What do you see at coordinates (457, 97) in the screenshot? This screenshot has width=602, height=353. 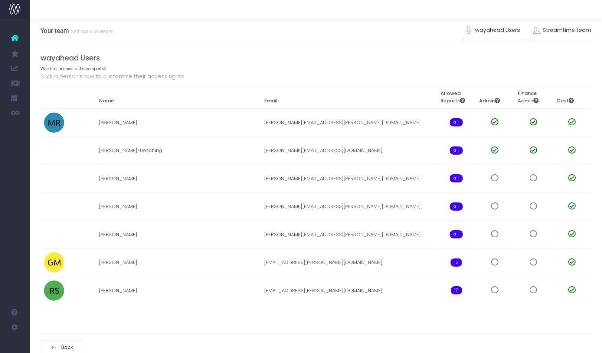 I see `th: Allowed Reports` at bounding box center [457, 97].